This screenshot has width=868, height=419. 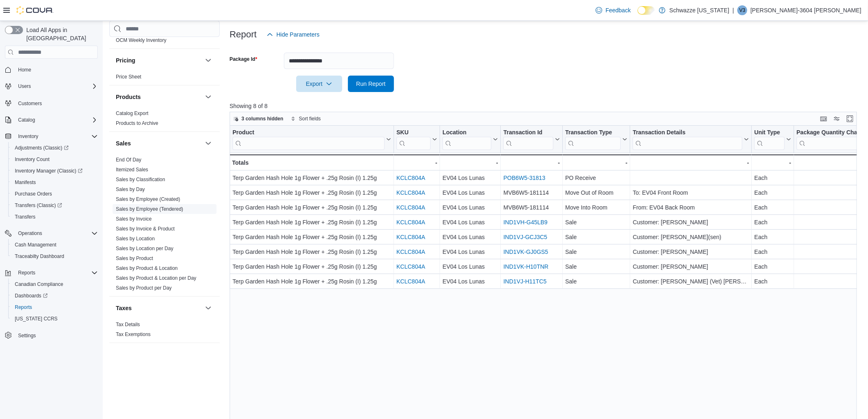 What do you see at coordinates (54, 307) in the screenshot?
I see `span: Reports` at bounding box center [54, 307].